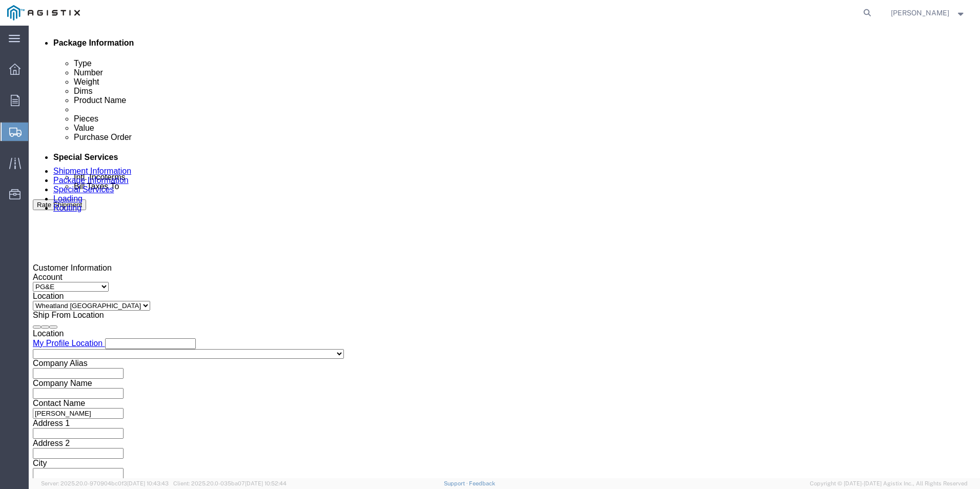 Image resolution: width=980 pixels, height=489 pixels. I want to click on span: Client: 2025.20.0-035ba07, so click(230, 483).